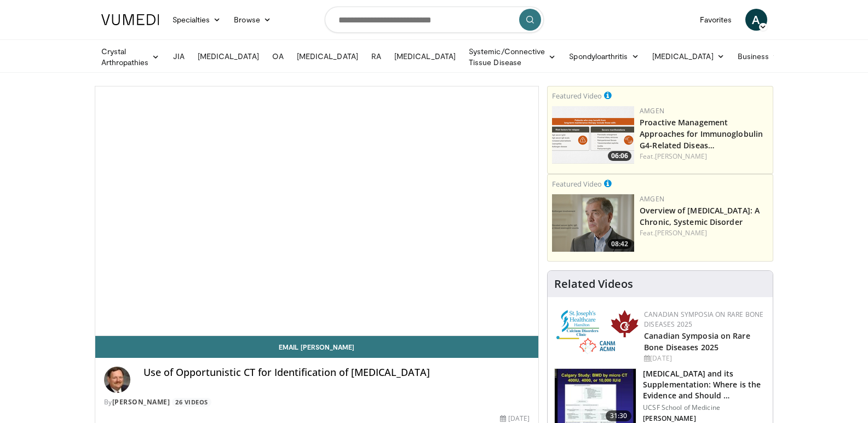 The image size is (868, 423). What do you see at coordinates (196, 20) in the screenshot?
I see `a: Specialties` at bounding box center [196, 20].